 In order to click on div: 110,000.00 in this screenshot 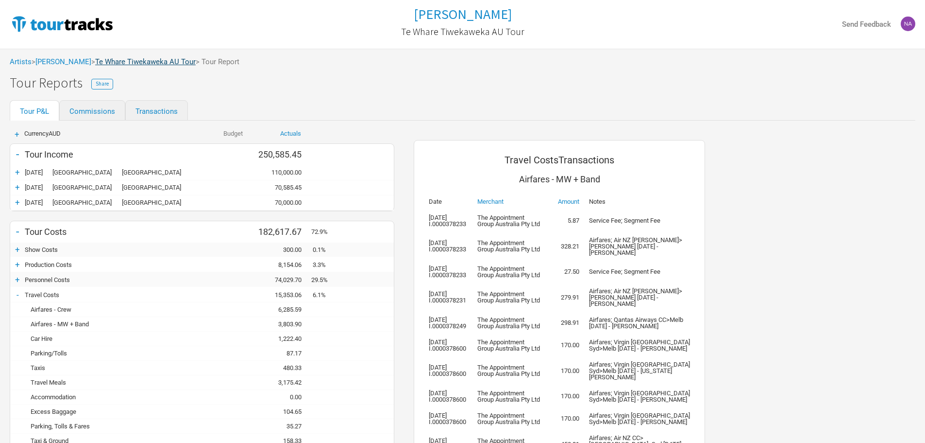, I will do `click(282, 172)`.